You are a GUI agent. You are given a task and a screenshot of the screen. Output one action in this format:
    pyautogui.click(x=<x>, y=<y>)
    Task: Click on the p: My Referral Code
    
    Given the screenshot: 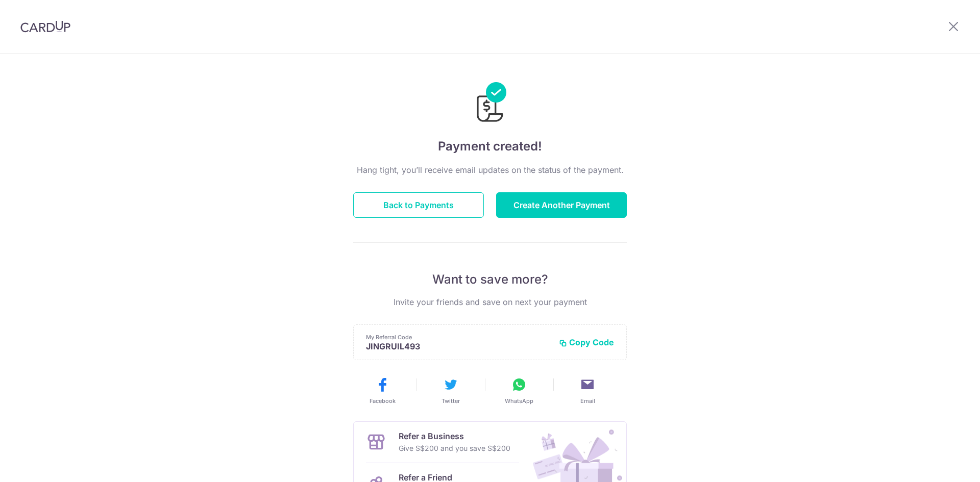 What is the action you would take?
    pyautogui.click(x=458, y=337)
    